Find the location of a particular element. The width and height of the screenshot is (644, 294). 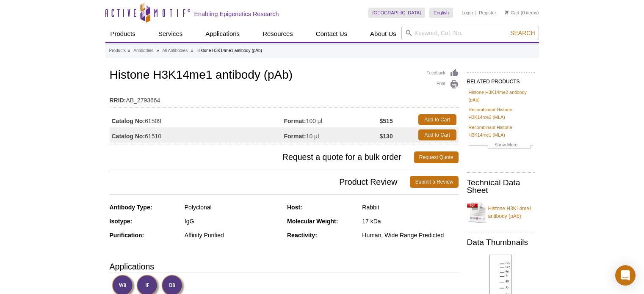

strong: Host: is located at coordinates (294, 207).